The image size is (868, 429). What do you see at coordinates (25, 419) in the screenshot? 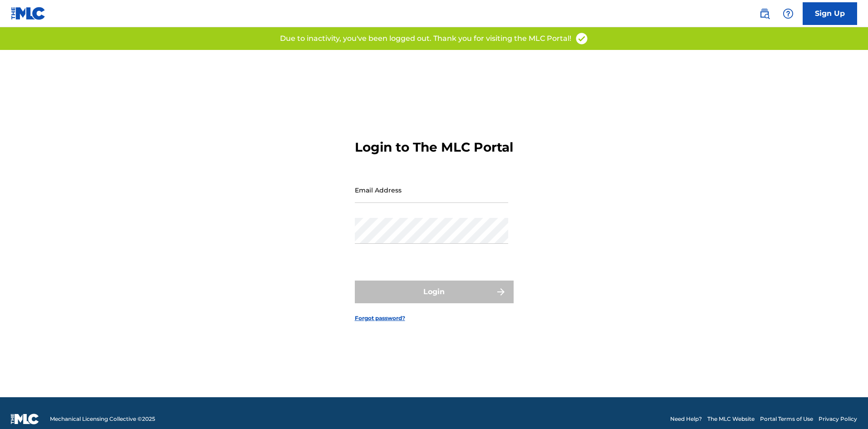
I see `img: logo` at bounding box center [25, 419].